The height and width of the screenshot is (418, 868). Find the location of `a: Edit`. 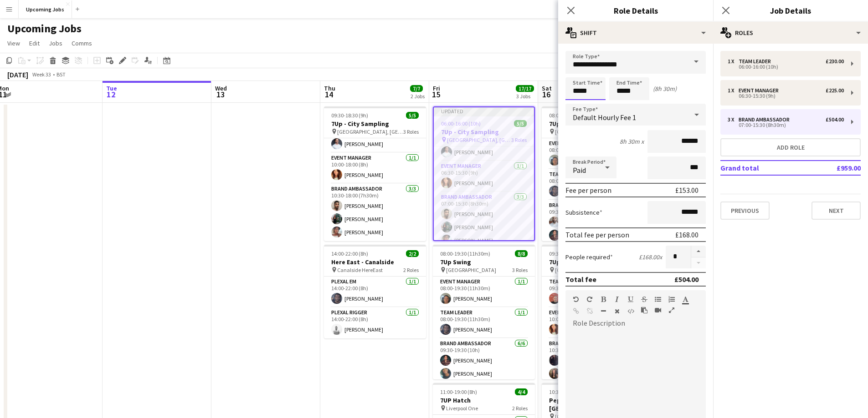

a: Edit is located at coordinates (34, 43).